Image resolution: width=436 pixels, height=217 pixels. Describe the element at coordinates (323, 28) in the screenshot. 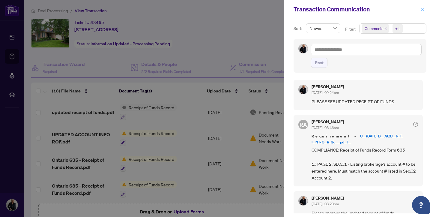

I see `span: Newest` at that location.